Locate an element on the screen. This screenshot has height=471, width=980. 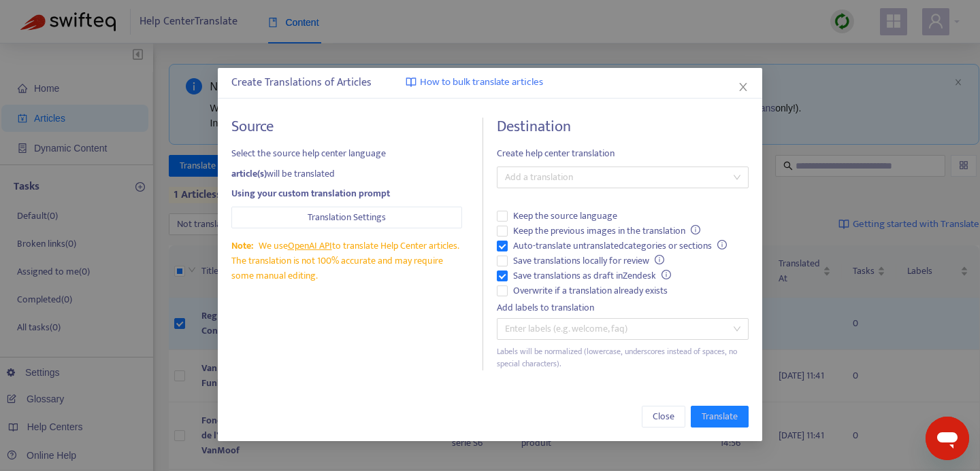
span: How to bulk translate articles is located at coordinates (481, 83).